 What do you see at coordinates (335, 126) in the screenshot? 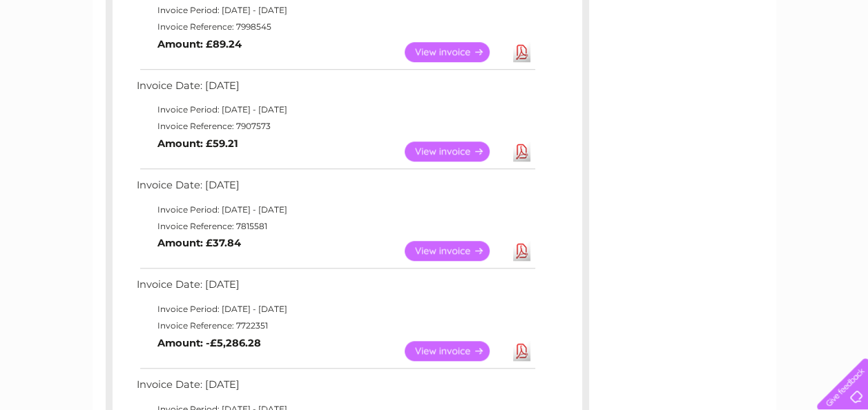
I see `td: Invoice Reference: 7907573` at bounding box center [335, 126].